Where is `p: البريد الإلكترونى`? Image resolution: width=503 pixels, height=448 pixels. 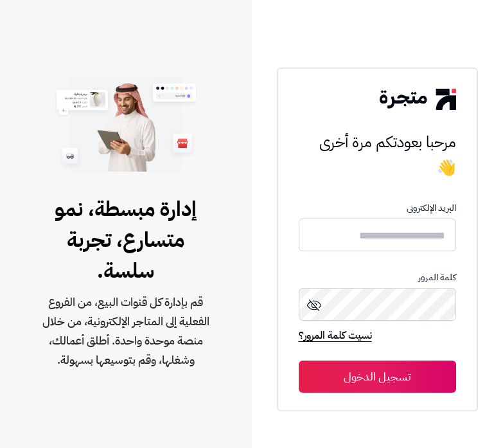 p: البريد الإلكترونى is located at coordinates (377, 208).